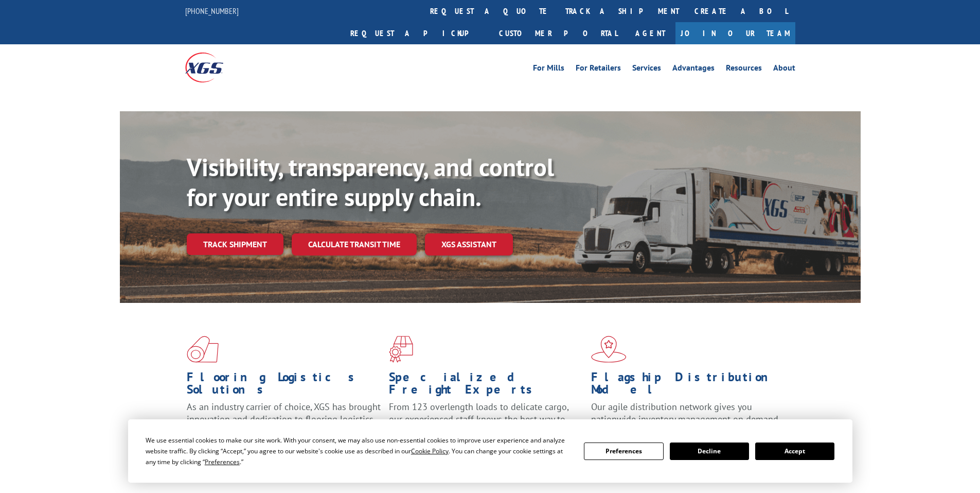 The height and width of the screenshot is (493, 980). Describe the element at coordinates (429, 451) in the screenshot. I see `span: Cookie Policy` at that location.